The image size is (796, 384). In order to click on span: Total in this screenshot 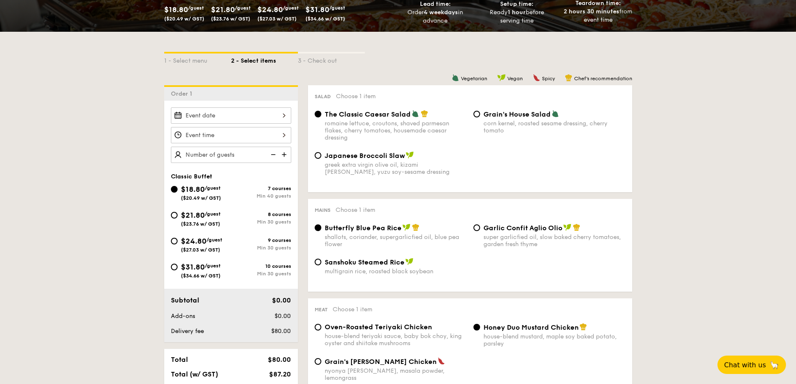, I will do `click(179, 359)`.